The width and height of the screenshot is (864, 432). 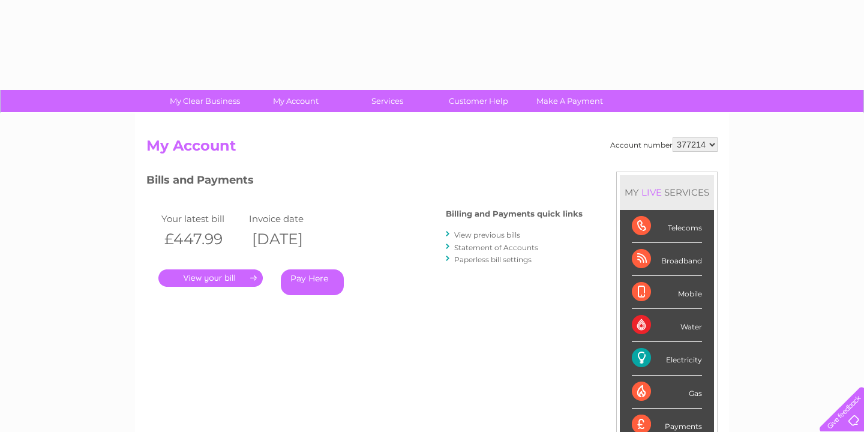 What do you see at coordinates (387, 101) in the screenshot?
I see `a: Services` at bounding box center [387, 101].